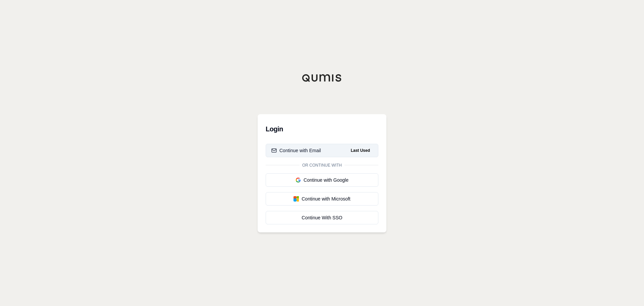 The width and height of the screenshot is (644, 306). Describe the element at coordinates (322, 165) in the screenshot. I see `span: Or continue with` at that location.